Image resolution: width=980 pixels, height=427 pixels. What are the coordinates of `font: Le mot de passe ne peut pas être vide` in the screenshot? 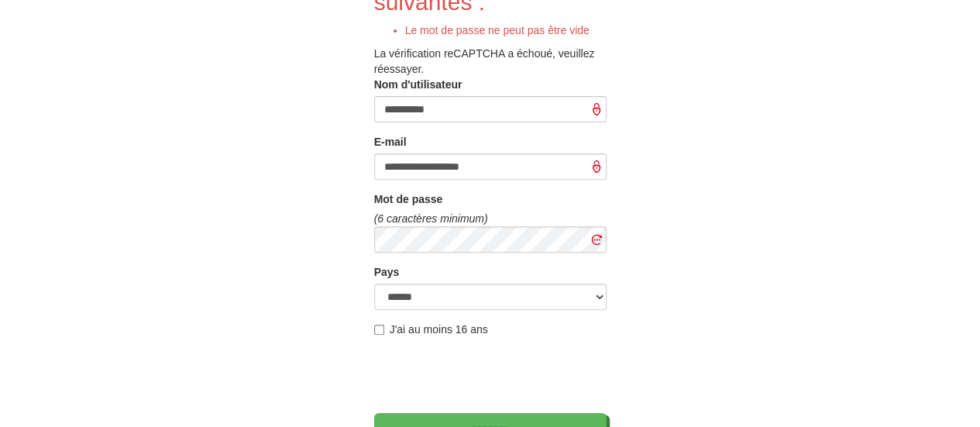 It's located at (497, 30).